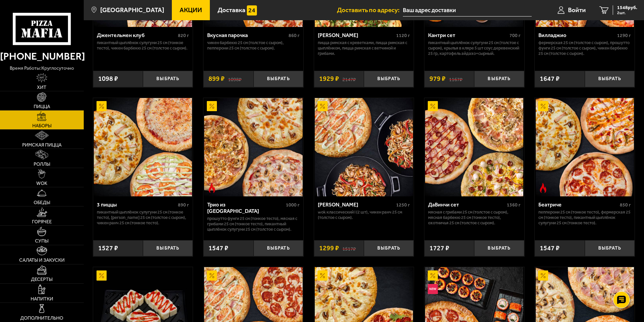  Describe the element at coordinates (625, 205) in the screenshot. I see `span: 850 г` at that location.